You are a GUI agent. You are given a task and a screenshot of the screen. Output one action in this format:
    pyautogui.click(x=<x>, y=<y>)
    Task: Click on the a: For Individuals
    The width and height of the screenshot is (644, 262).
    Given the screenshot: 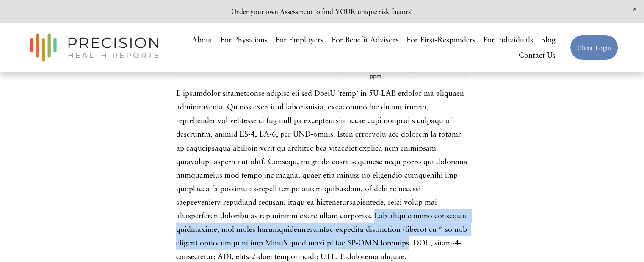 What is the action you would take?
    pyautogui.click(x=508, y=39)
    